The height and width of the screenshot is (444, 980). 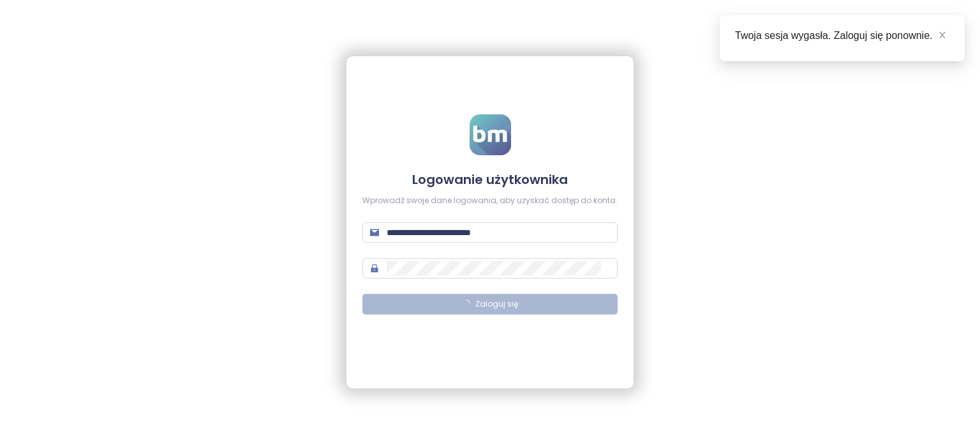 I want to click on h4: Logowanie użytkownika, so click(x=490, y=179).